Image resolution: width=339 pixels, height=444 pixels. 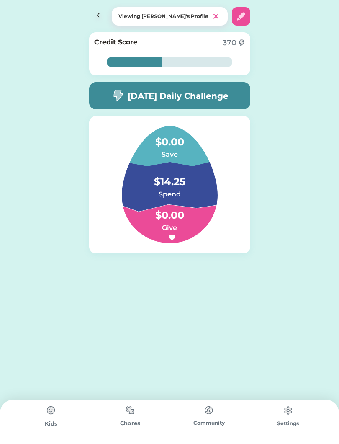 I want to click on img: clear%201.svg, so click(x=216, y=16).